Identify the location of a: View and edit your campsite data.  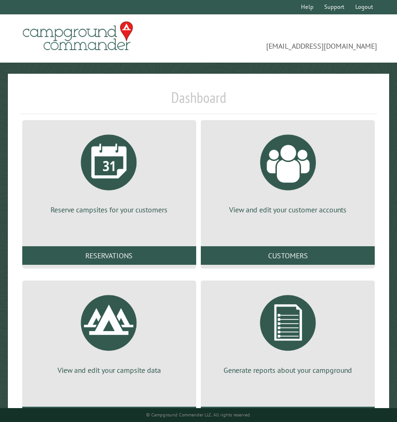
(109, 332).